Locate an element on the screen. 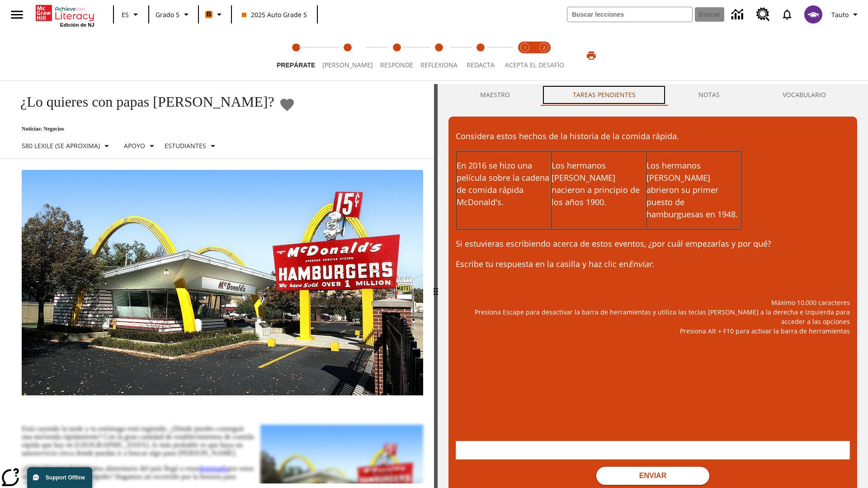 This screenshot has height=488, width=868. span: ES is located at coordinates (125, 14).